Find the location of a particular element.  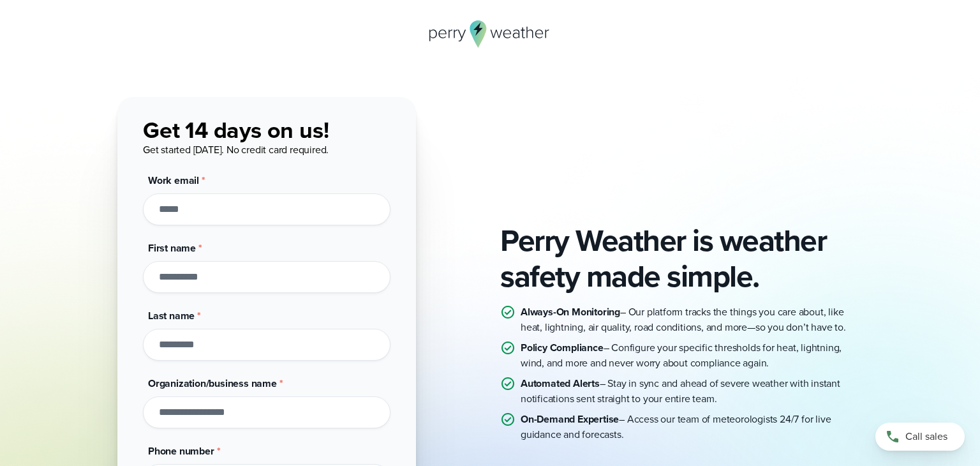

span: Call sales is located at coordinates (926, 437).